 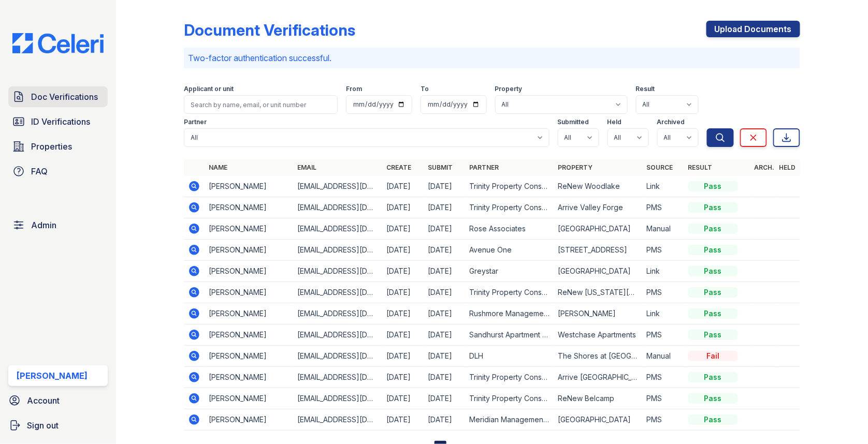 What do you see at coordinates (354, 89) in the screenshot?
I see `label: From` at bounding box center [354, 89].